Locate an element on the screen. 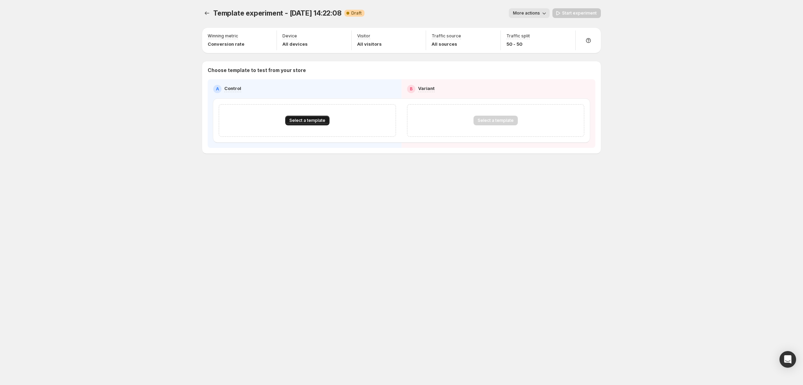 The image size is (803, 385). button: More actions is located at coordinates (529, 13).